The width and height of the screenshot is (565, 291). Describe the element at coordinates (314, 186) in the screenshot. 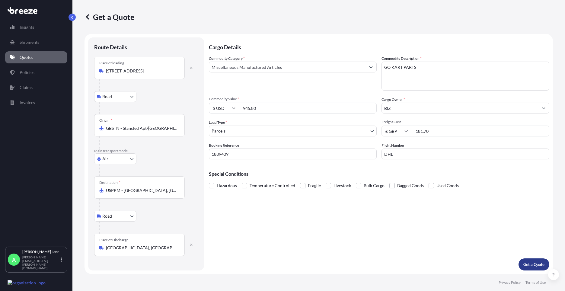

I see `span: Fragile` at that location.